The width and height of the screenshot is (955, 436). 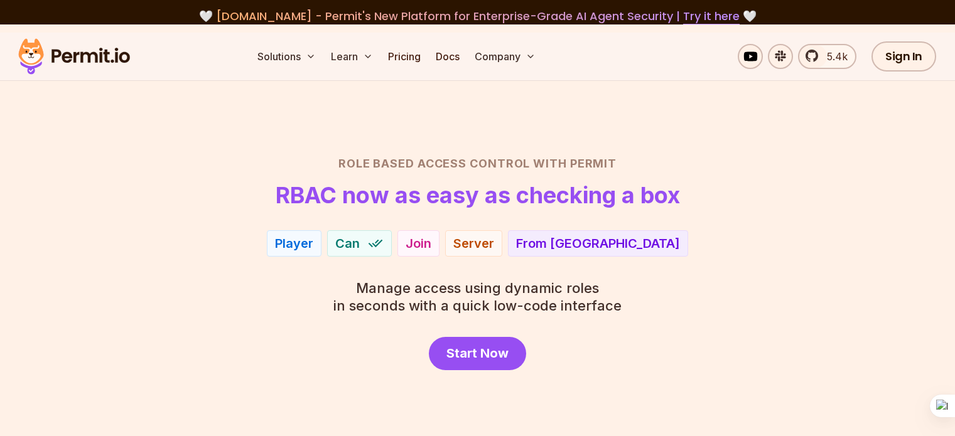 What do you see at coordinates (74, 57) in the screenshot?
I see `img: Permit logo` at bounding box center [74, 57].